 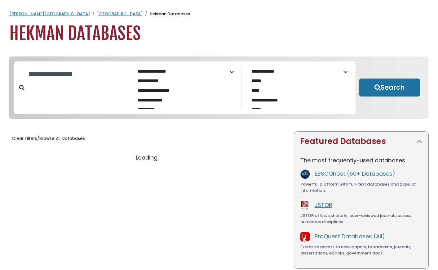 What do you see at coordinates (362, 187) in the screenshot?
I see `div: Powerful platform with full-text databases and popular information.` at bounding box center [362, 187].